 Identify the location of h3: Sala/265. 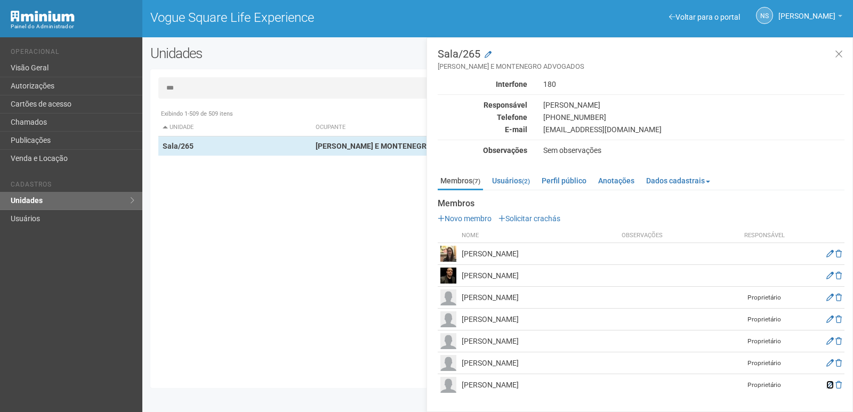
(641, 60).